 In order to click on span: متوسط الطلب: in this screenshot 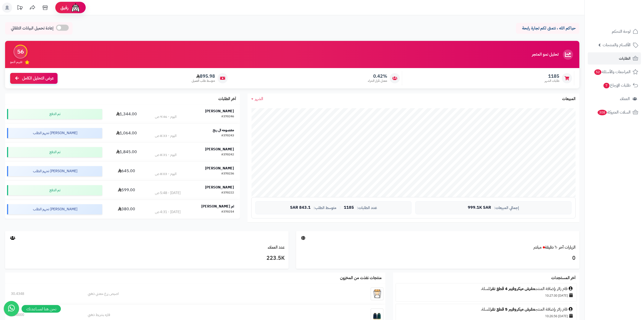, I will do `click(325, 208)`.